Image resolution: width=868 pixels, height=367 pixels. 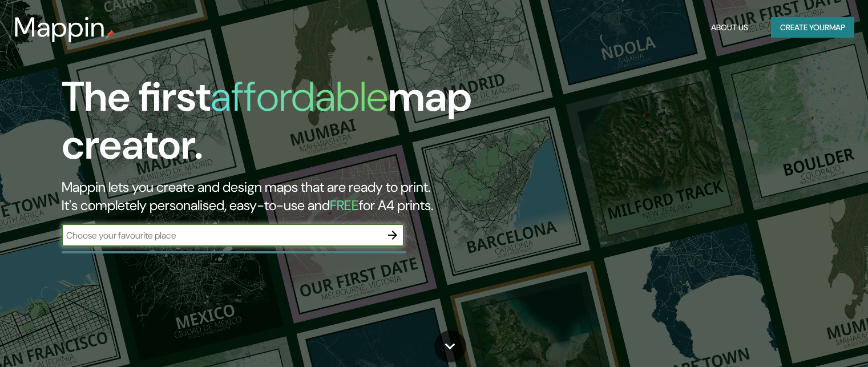 I want to click on h5: FREE, so click(x=344, y=205).